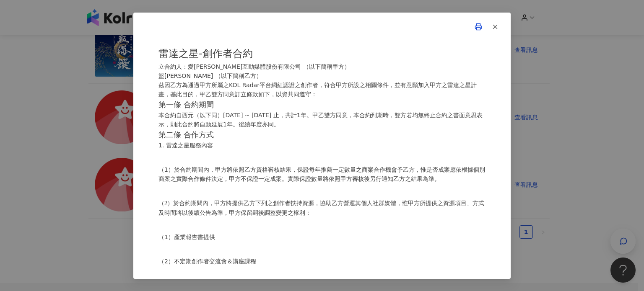 Image resolution: width=644 pixels, height=291 pixels. I want to click on p: （1）產業報告書提供, so click(322, 237).